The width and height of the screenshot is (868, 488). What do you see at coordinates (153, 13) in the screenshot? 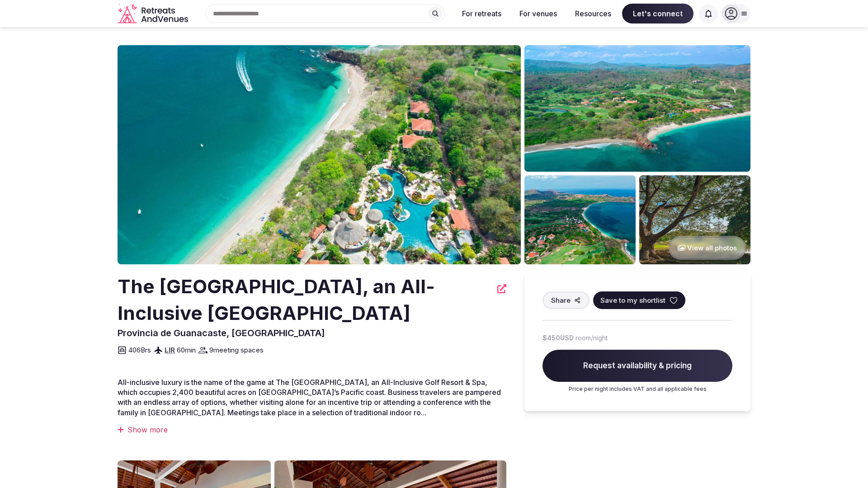
I see `svg: Retreats and Venues company logo` at bounding box center [153, 13].